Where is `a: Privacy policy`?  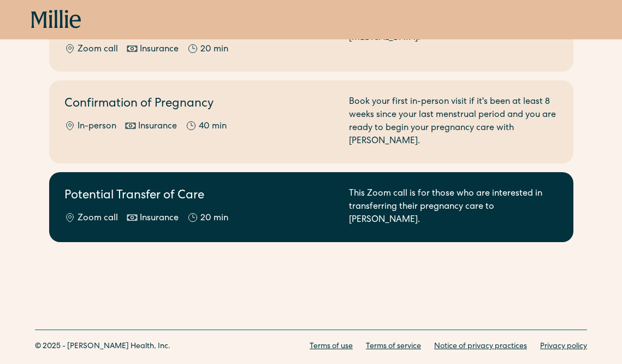
a: Privacy policy is located at coordinates (563, 346).